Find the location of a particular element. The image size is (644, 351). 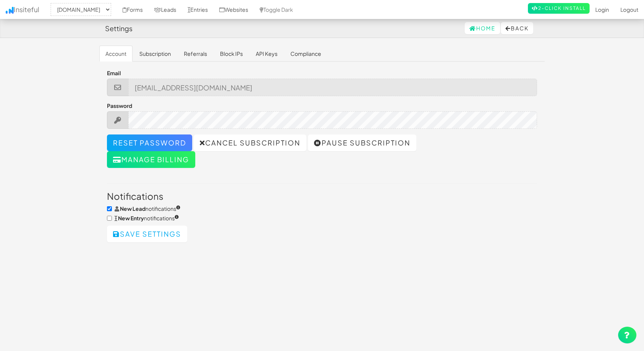

a: Home is located at coordinates (482, 28).